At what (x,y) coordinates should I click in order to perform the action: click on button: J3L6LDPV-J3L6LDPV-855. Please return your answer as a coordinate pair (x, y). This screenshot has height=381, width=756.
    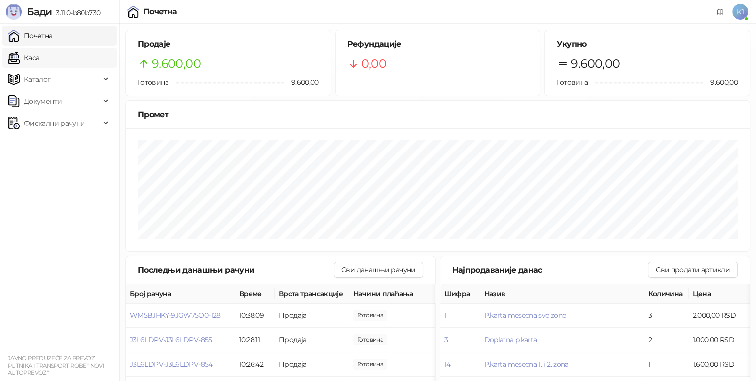
    Looking at the image, I should click on (171, 340).